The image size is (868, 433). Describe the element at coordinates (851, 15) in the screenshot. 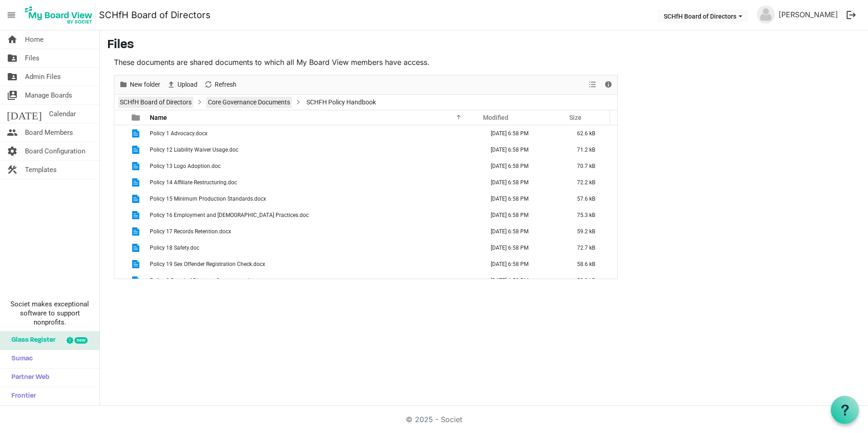

I see `button: logout` at that location.